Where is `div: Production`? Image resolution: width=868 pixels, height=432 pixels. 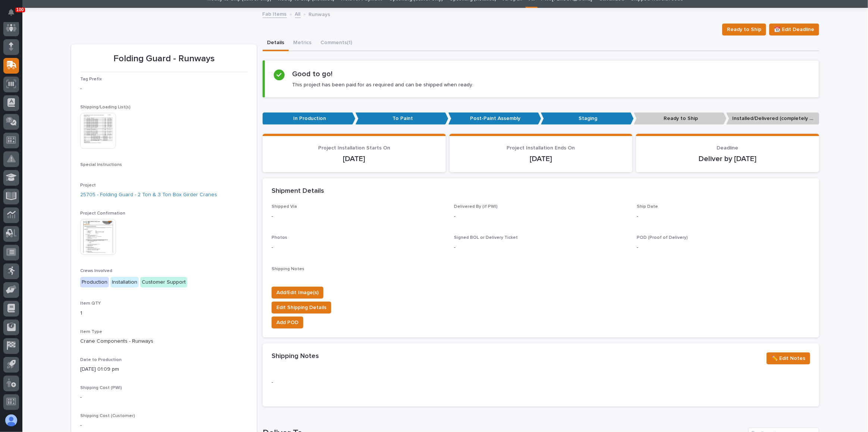 div: Production is located at coordinates (94, 282).